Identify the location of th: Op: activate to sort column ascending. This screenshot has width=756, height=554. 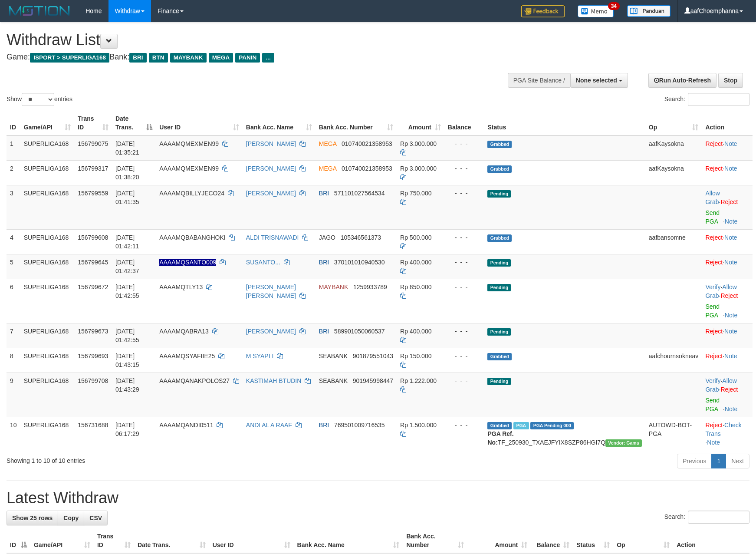
(673, 123).